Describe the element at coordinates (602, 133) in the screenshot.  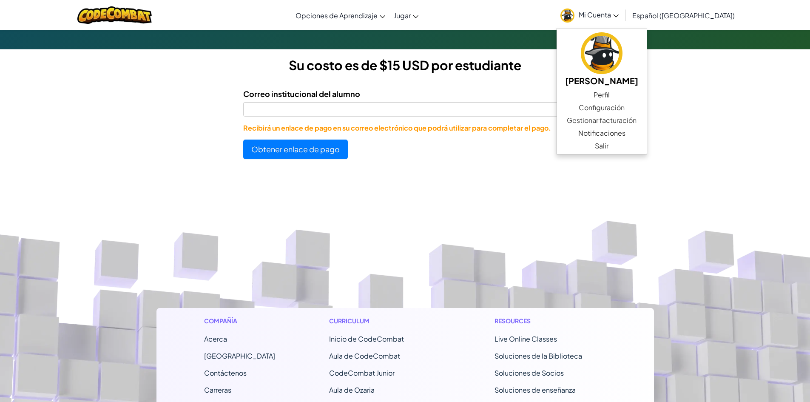
I see `span: Notificaciones` at that location.